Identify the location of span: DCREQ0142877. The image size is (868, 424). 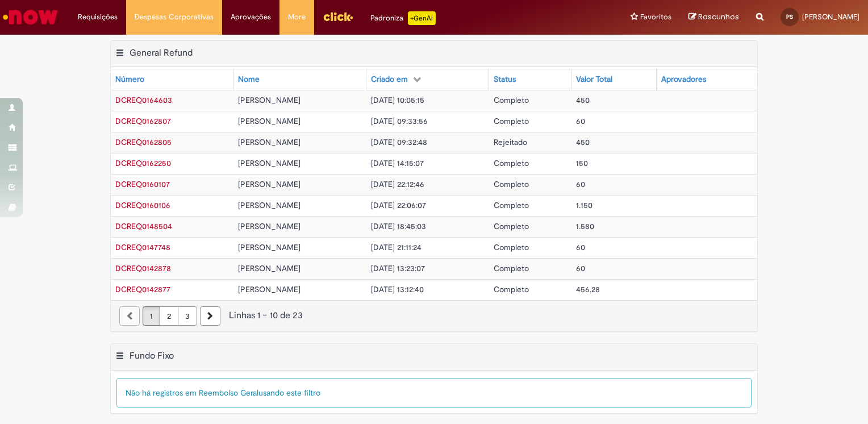
(142, 290).